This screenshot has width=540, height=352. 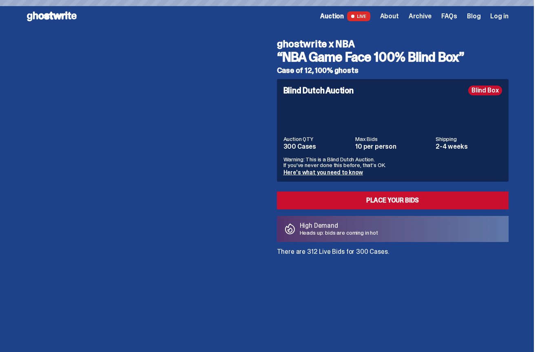 What do you see at coordinates (393, 252) in the screenshot?
I see `p: There are 312 Live Bids for 300 Cases.` at bounding box center [393, 252].